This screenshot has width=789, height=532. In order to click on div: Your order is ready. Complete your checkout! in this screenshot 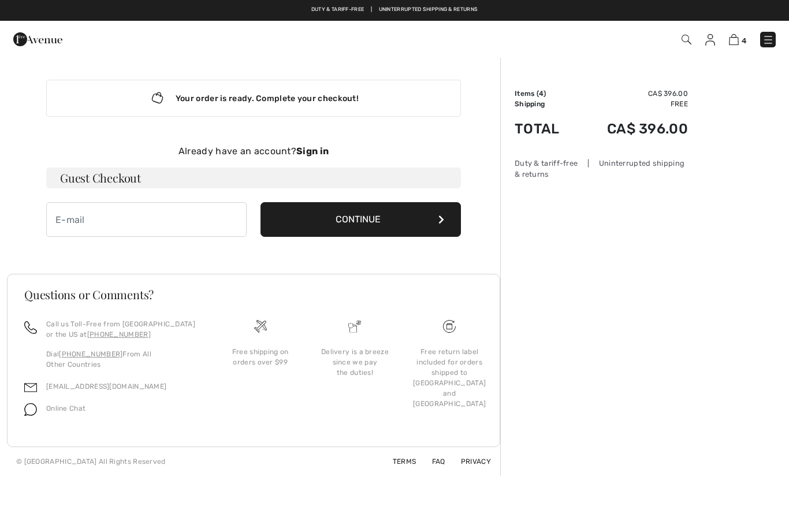, I will do `click(254, 98)`.